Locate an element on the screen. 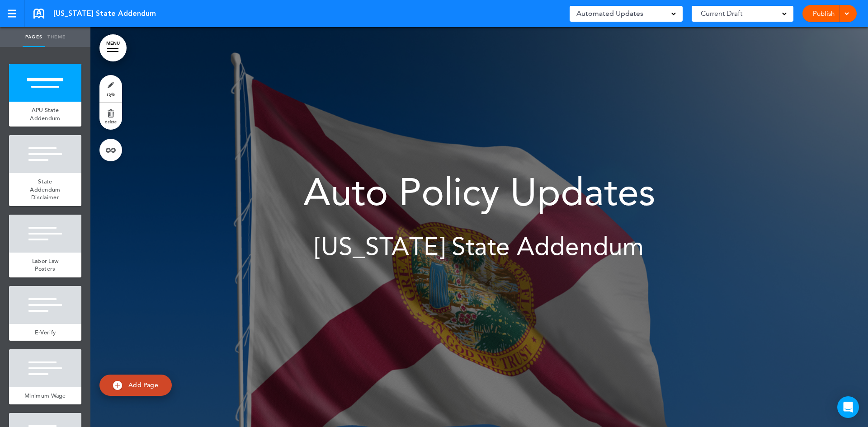 The image size is (868, 427). span: style is located at coordinates (111, 94).